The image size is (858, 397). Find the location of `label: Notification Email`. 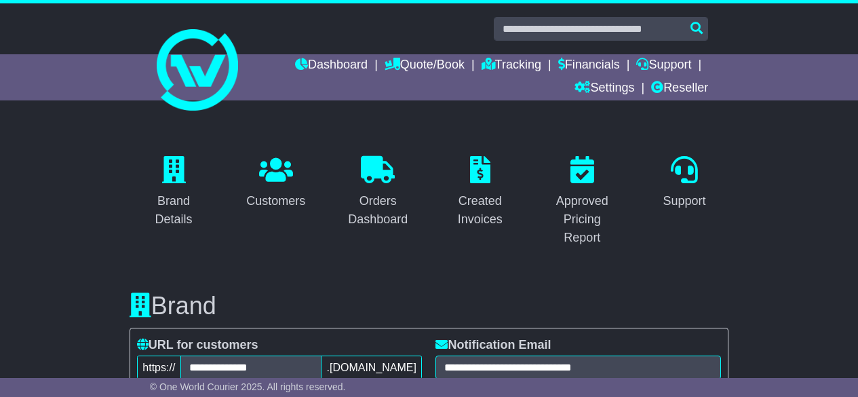

label: Notification Email is located at coordinates (493, 345).